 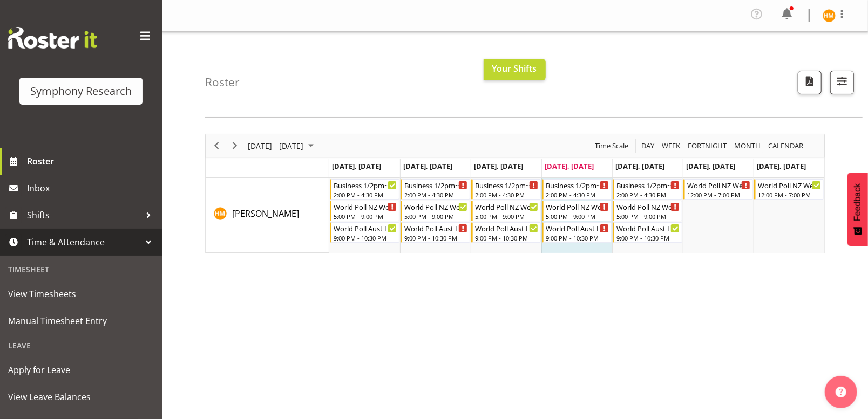 I want to click on img: help-xxl-2.png, so click(x=841, y=393).